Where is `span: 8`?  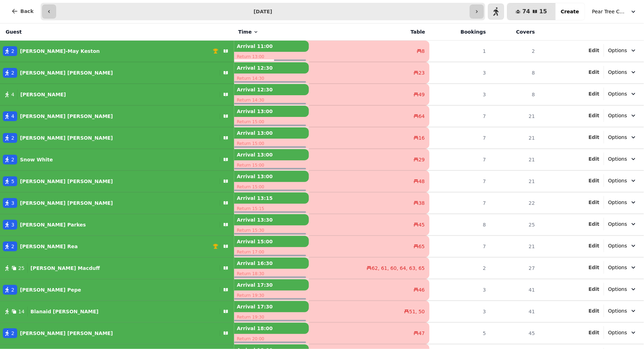
span: 8 is located at coordinates (423, 52).